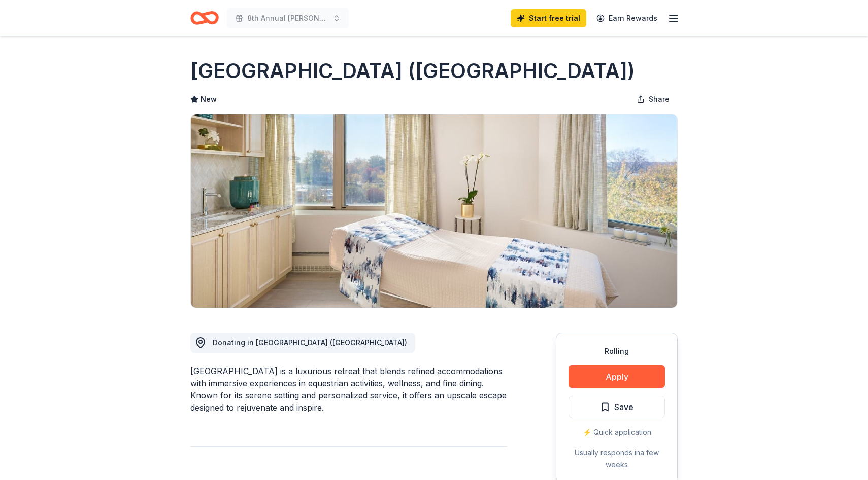 The height and width of the screenshot is (480, 868). I want to click on button: Share, so click(653, 99).